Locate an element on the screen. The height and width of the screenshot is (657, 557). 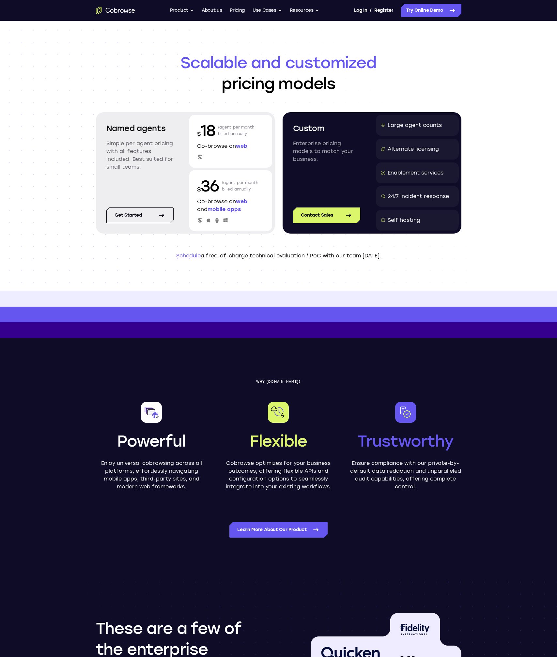
p: 36 is located at coordinates (208, 186).